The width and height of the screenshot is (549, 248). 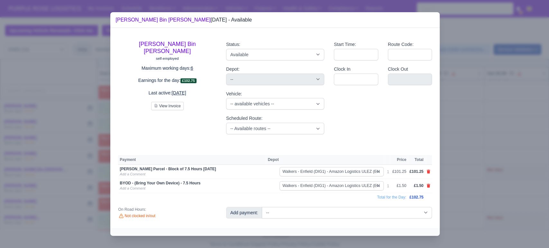 What do you see at coordinates (192, 160) in the screenshot?
I see `th: Payment` at bounding box center [192, 160].